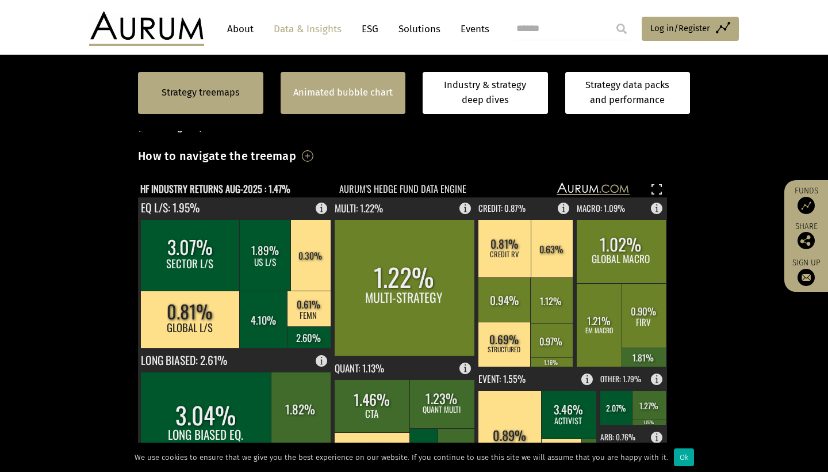 The width and height of the screenshot is (828, 472). Describe the element at coordinates (806, 200) in the screenshot. I see `a: Funds` at that location.